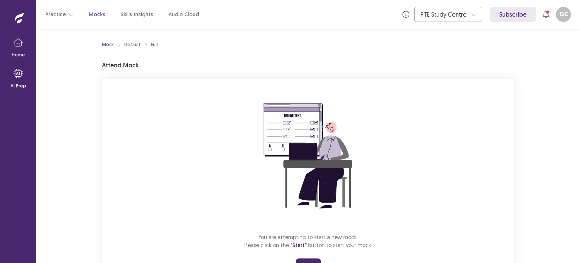 The image size is (580, 263). Describe the element at coordinates (97, 14) in the screenshot. I see `a: Mocks` at that location.